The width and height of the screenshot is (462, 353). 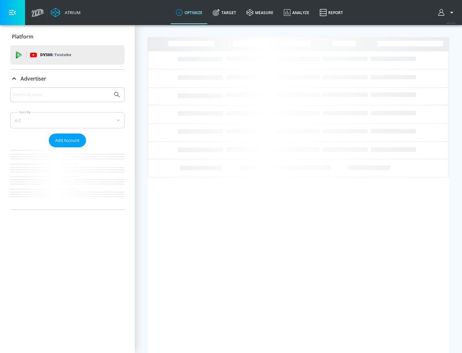 I want to click on p: DV360:, so click(x=56, y=55).